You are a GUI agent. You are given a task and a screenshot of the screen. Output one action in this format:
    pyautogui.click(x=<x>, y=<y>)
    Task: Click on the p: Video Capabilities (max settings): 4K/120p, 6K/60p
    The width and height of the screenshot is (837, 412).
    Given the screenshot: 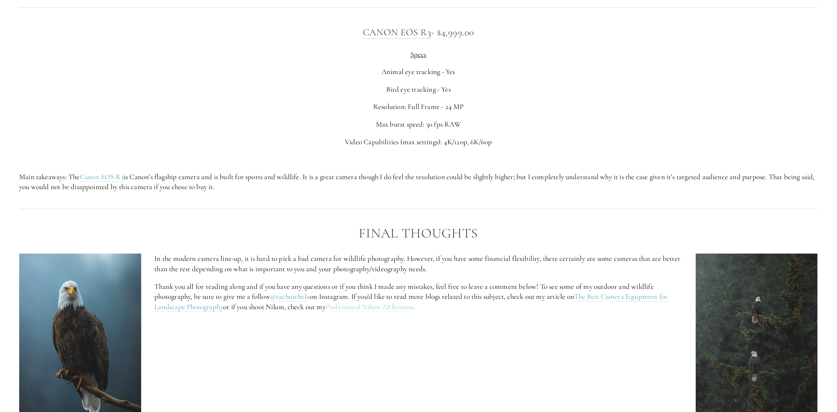 What is the action you would take?
    pyautogui.click(x=419, y=142)
    